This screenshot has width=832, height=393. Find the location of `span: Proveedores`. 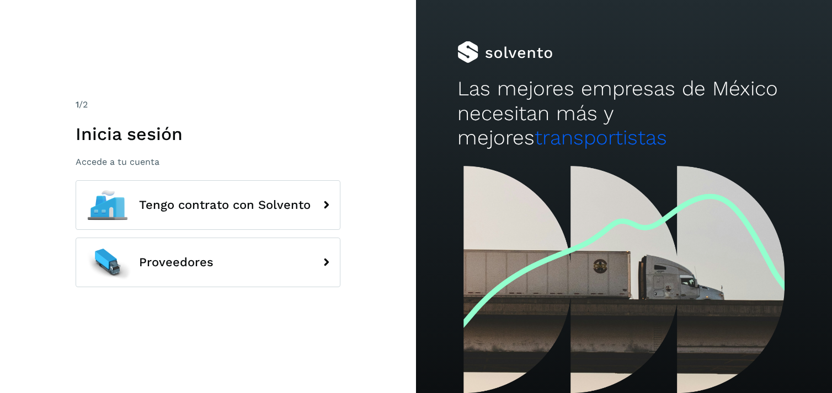

span: Proveedores is located at coordinates (176, 263).